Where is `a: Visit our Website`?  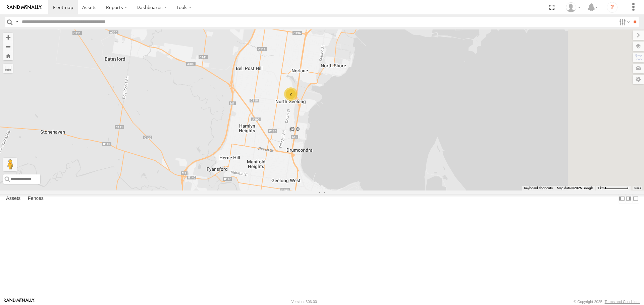 a: Visit our Website is located at coordinates (19, 302).